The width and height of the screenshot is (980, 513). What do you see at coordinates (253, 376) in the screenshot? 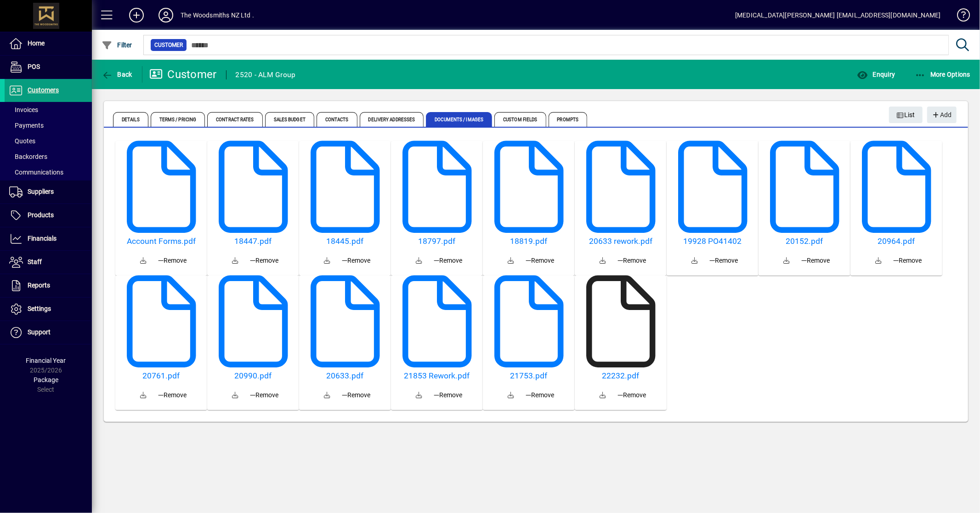
I see `h5: 20990.pdf` at bounding box center [253, 376].